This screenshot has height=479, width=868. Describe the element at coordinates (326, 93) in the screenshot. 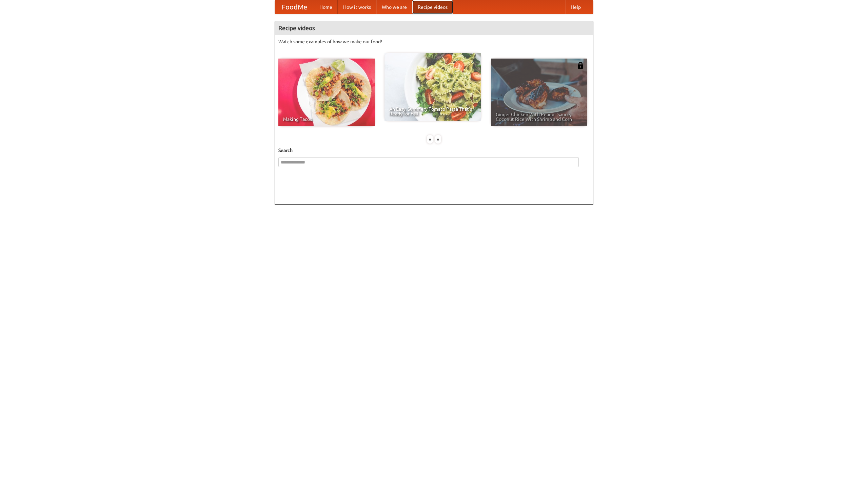

I see `a: Making Tacos` at that location.